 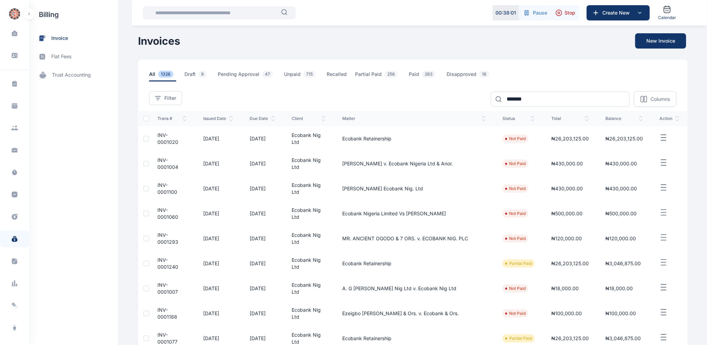 What do you see at coordinates (382, 76) in the screenshot?
I see `a: Partial Paid256` at bounding box center [382, 76].